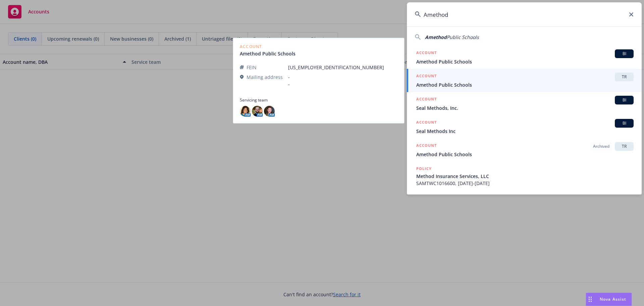  Describe the element at coordinates (525, 108) in the screenshot. I see `span: Seal Methods, Inc.` at that location.